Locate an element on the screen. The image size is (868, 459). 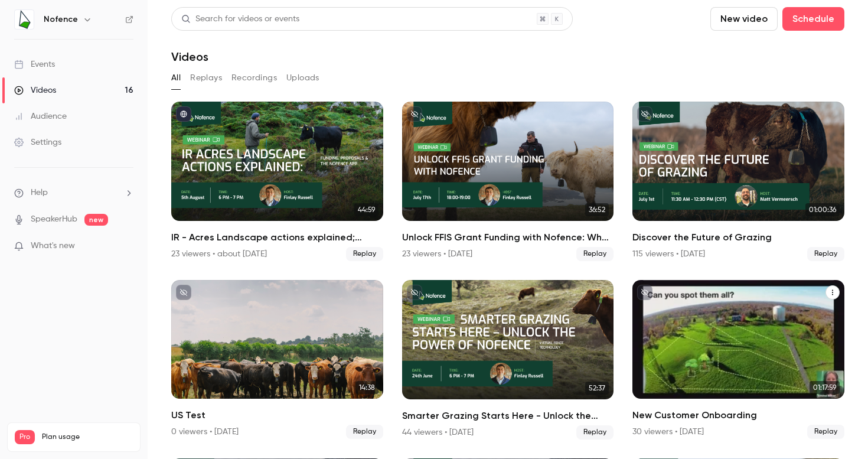
a: SpeakerHub is located at coordinates (53, 219).